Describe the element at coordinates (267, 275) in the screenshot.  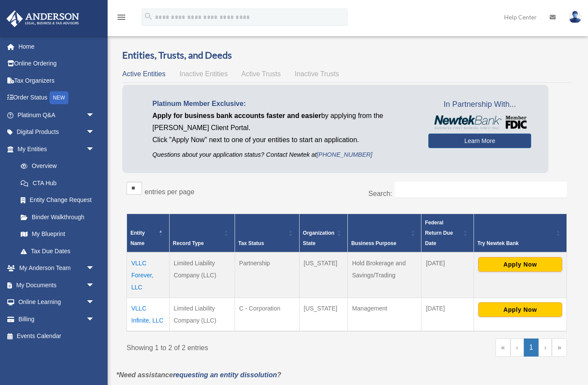
I see `td: Partnership` at that location.